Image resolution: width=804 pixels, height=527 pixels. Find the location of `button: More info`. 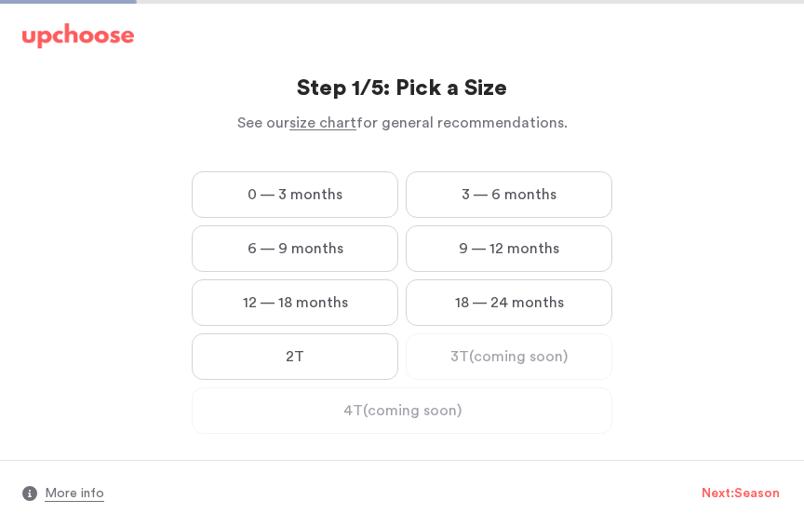

button: More info is located at coordinates (74, 494).